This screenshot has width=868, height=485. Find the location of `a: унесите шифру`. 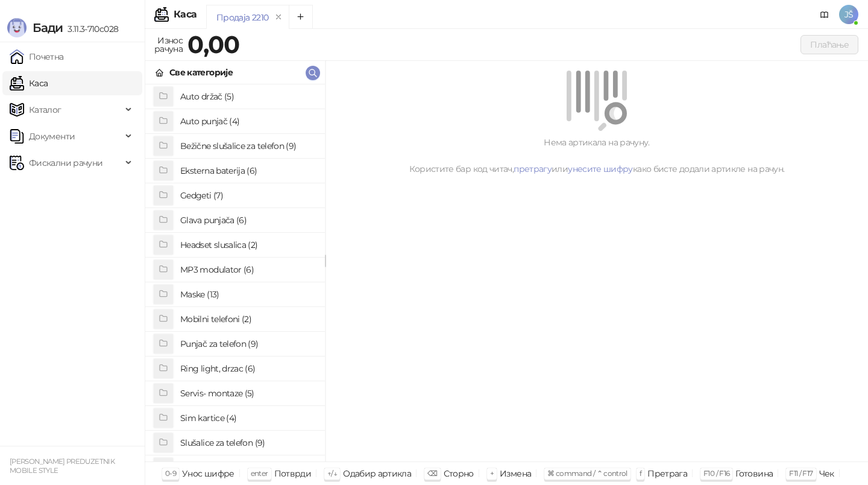

a: унесите шифру is located at coordinates (601, 169).